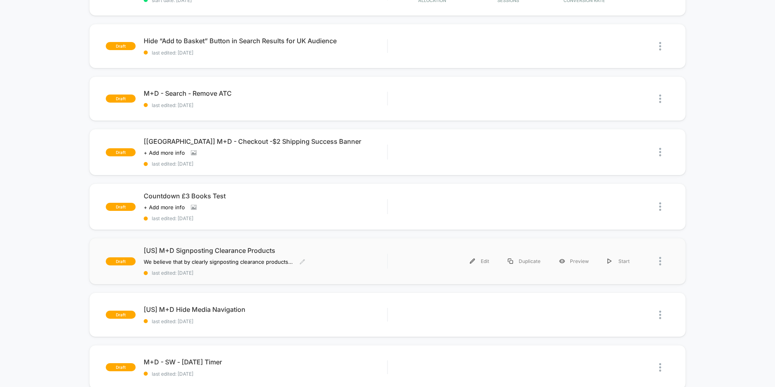 The image size is (775, 387). I want to click on div: Preview, so click(574, 261).